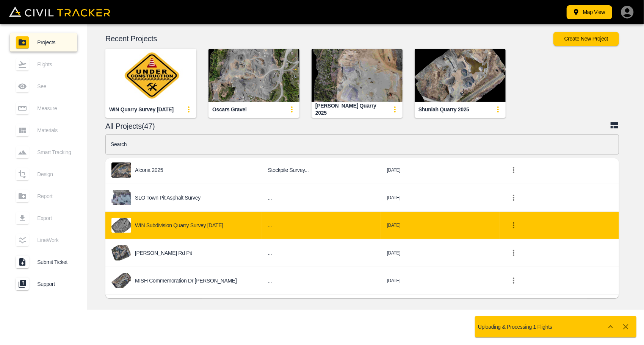 The height and width of the screenshot is (345, 644). Describe the element at coordinates (167, 198) in the screenshot. I see `p: SLO Town Pit Asphalt Survey` at that location.